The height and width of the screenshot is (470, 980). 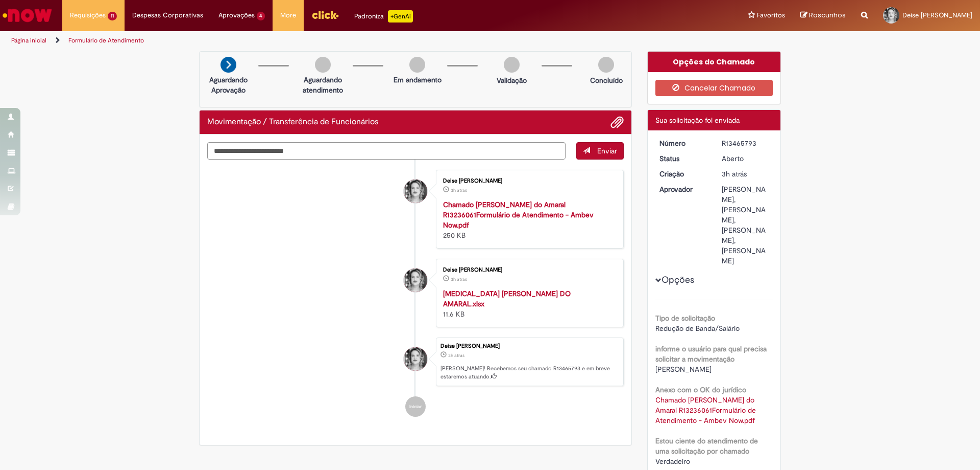 What do you see at coordinates (706, 410) in the screenshot?
I see `a: Download de Chamado Renata Dias do Amaral R13236061Formulário de Atendimento - Ambev Now.pdf` at bounding box center [706, 410].